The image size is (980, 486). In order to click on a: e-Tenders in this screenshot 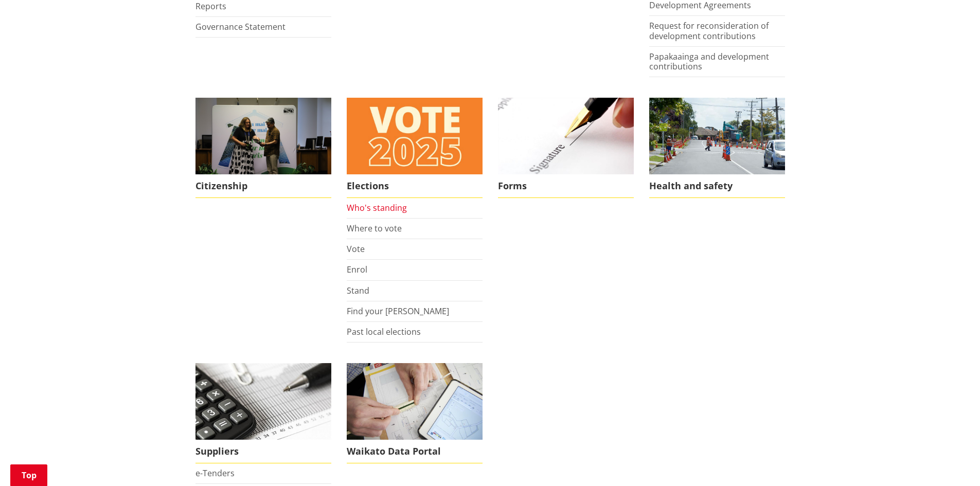, I will do `click(215, 474)`.